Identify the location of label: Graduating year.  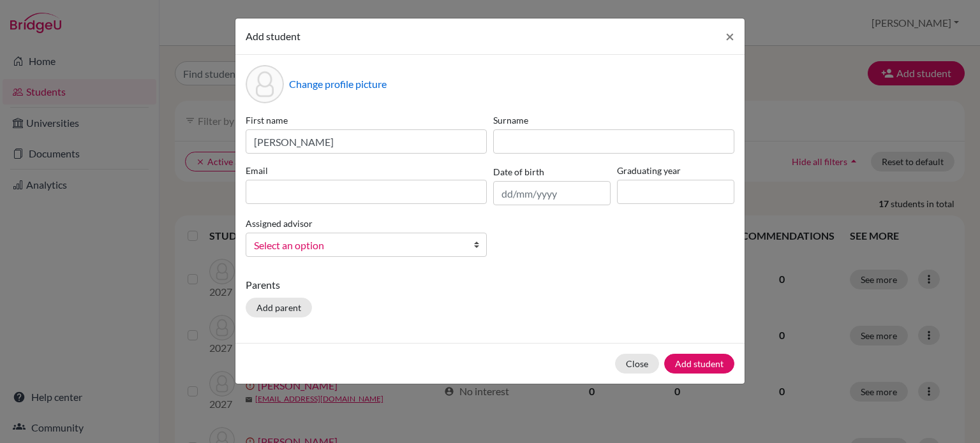
(676, 170).